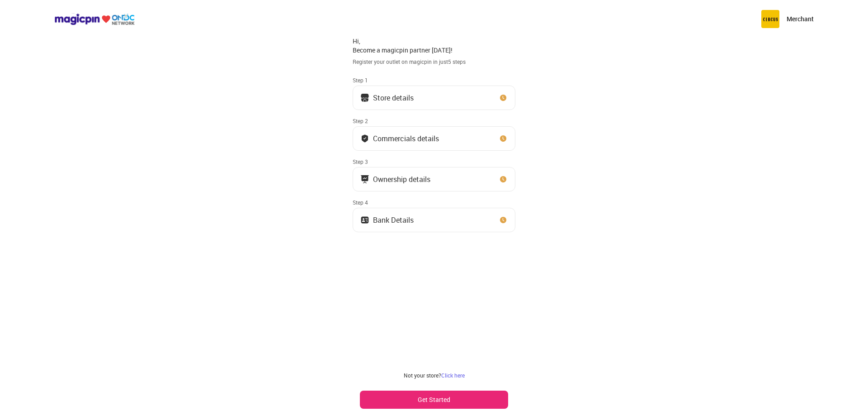  Describe the element at coordinates (434, 121) in the screenshot. I see `div: Step 2` at that location.